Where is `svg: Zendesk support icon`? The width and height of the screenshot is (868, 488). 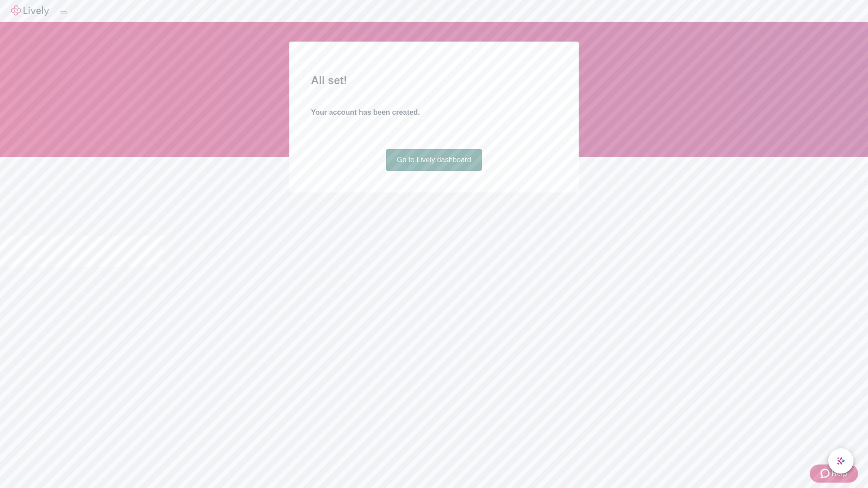 svg: Zendesk support icon is located at coordinates (826, 473).